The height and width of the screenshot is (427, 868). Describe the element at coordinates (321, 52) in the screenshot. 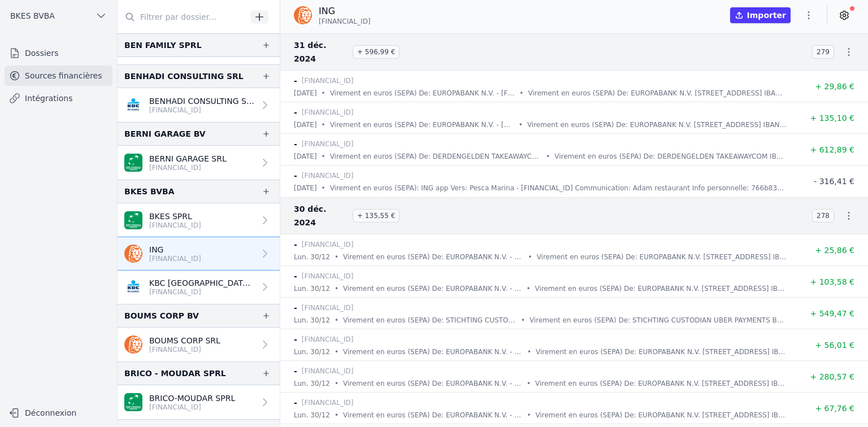

I see `span: 31 déc. 2024` at that location.